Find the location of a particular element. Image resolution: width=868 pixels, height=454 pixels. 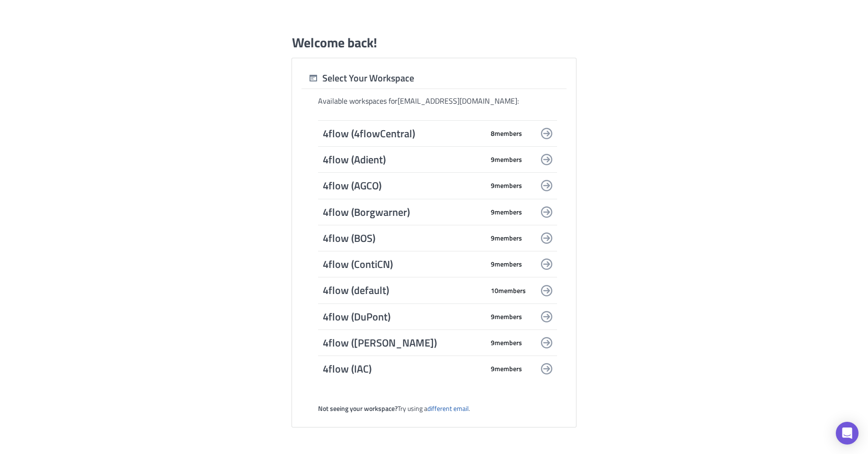

span: 4flow (AGCO) is located at coordinates (403, 185).